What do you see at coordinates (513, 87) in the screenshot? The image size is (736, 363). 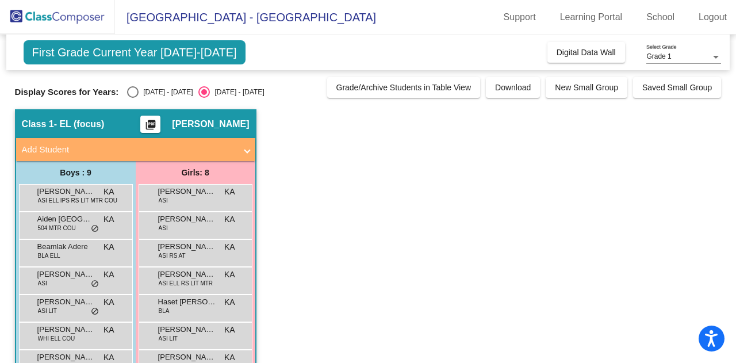 I see `button: Download` at bounding box center [513, 87].